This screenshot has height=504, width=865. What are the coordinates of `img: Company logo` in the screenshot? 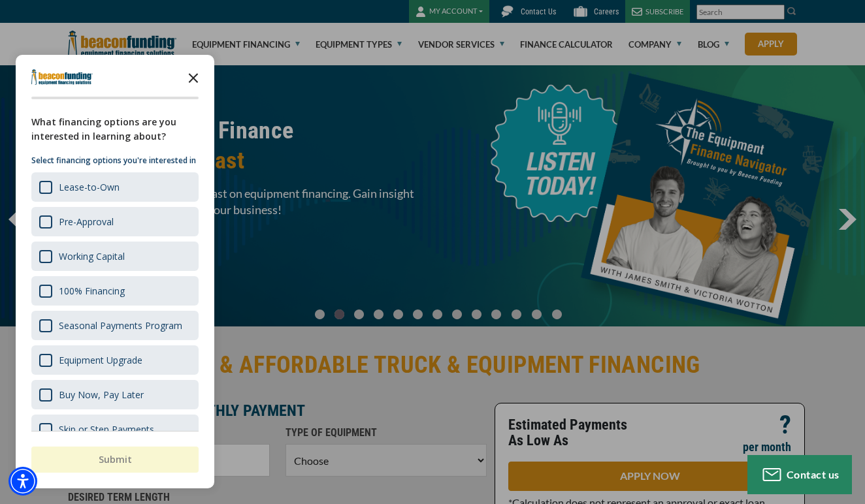 It's located at (62, 77).